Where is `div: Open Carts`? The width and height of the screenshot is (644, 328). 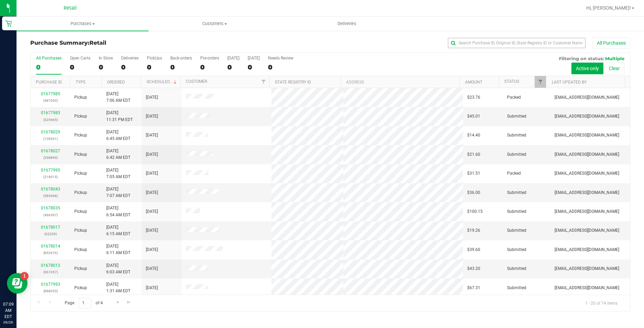
div: Open Carts is located at coordinates (80, 58).